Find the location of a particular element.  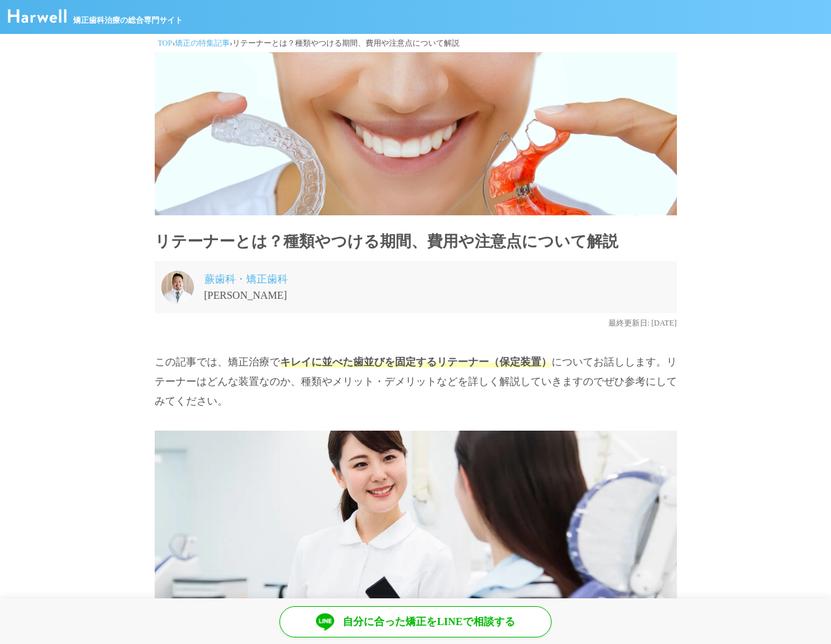

span: リテーナーとは？種類やつける期間、費用や注意点について解説 is located at coordinates (346, 43).